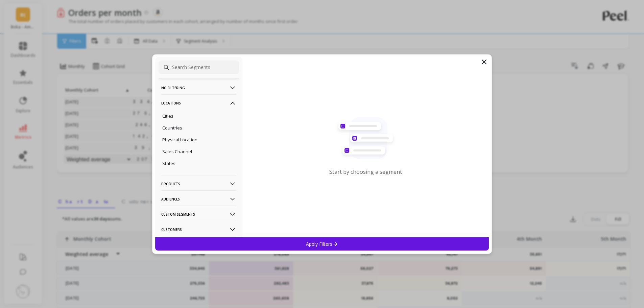 This screenshot has height=308, width=644. I want to click on p: States, so click(169, 163).